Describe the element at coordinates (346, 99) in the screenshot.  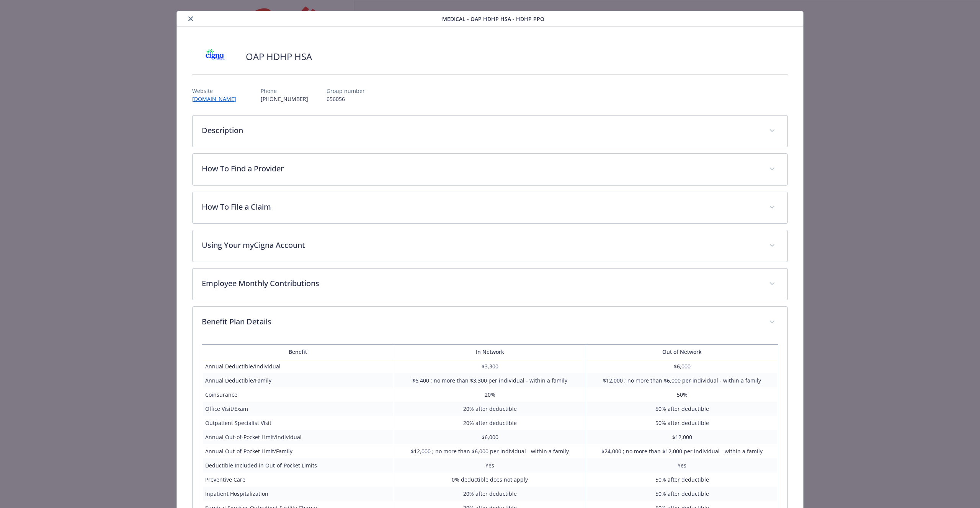
I see `p: 656056` at that location.